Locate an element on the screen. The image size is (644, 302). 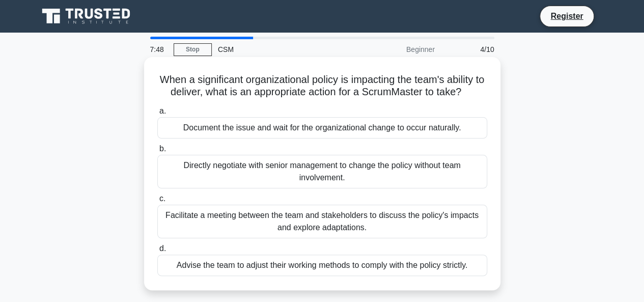
div: Directly negotiate with senior management to change the policy without team involvement. is located at coordinates (322, 171).